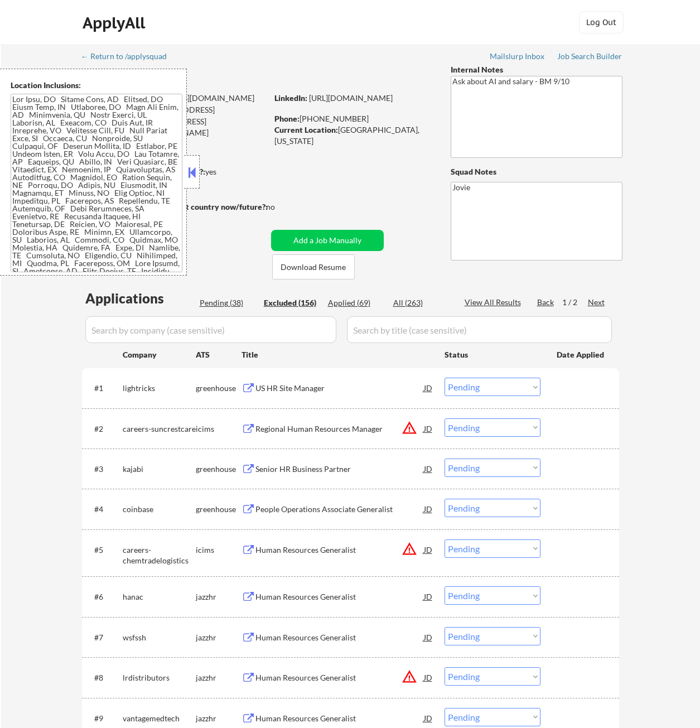 The width and height of the screenshot is (700, 728). I want to click on div: #9, so click(104, 719).